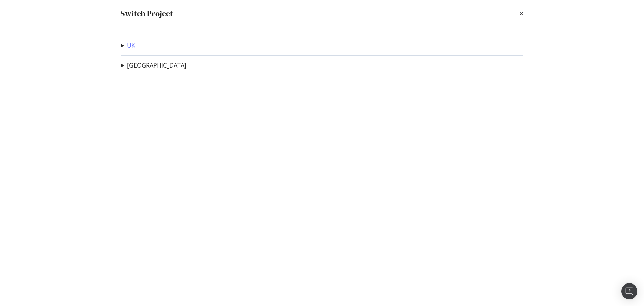  I want to click on a: UK, so click(131, 45).